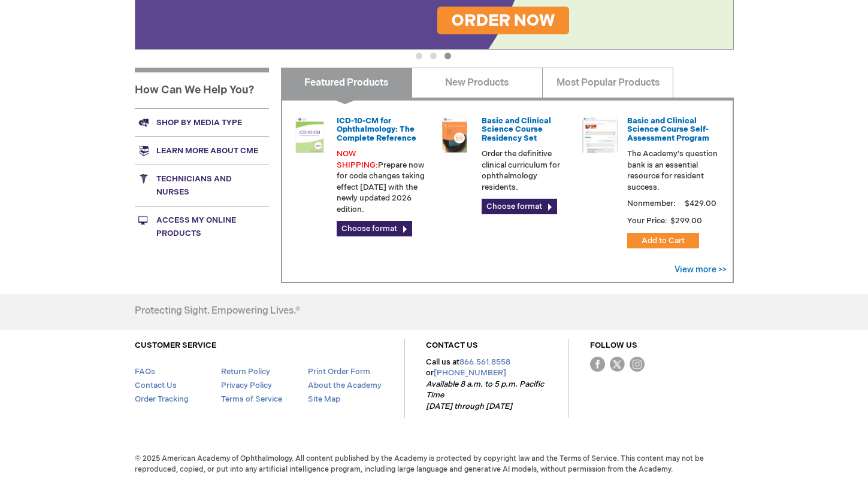 This screenshot has height=477, width=868. I want to click on img: Twitter, so click(617, 364).